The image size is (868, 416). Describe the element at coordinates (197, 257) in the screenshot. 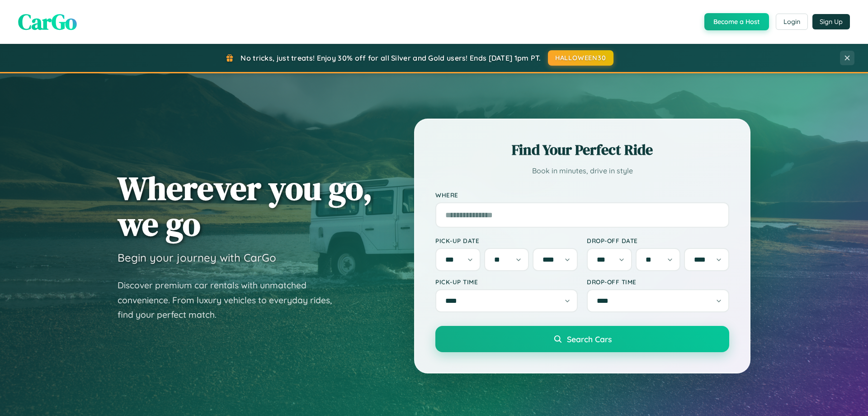

I see `h3: Begin your journey with CarGo` at that location.